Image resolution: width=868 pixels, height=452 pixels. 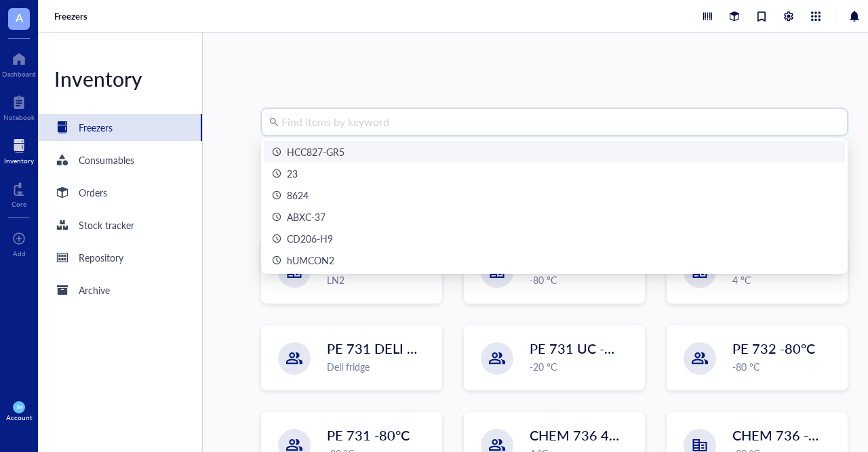 I want to click on a: Notebook, so click(x=19, y=107).